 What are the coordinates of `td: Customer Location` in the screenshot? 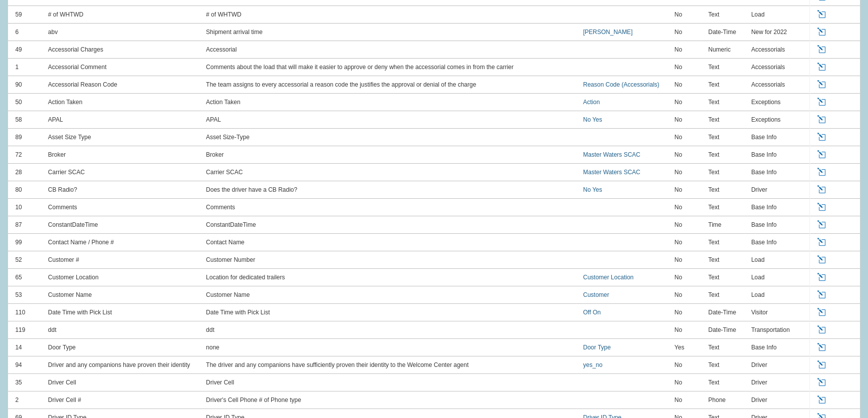 It's located at (120, 277).